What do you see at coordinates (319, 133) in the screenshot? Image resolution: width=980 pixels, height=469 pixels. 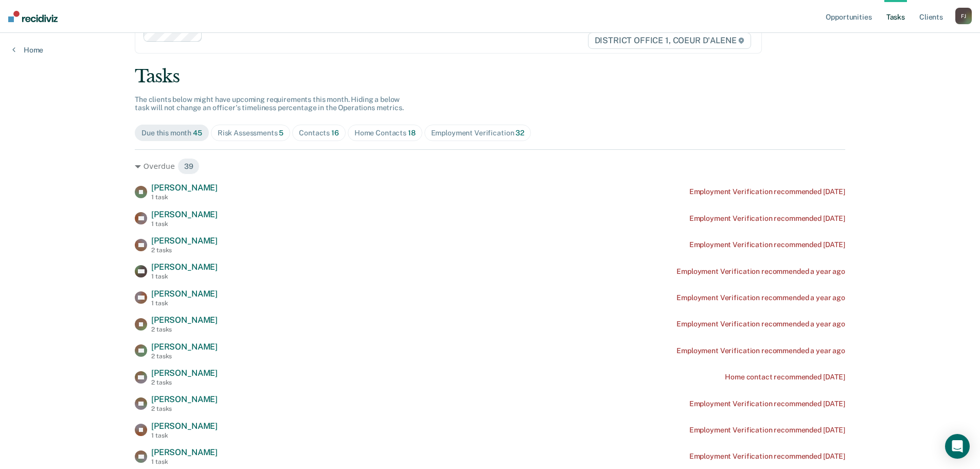 I see `div: Contacts` at bounding box center [319, 133].